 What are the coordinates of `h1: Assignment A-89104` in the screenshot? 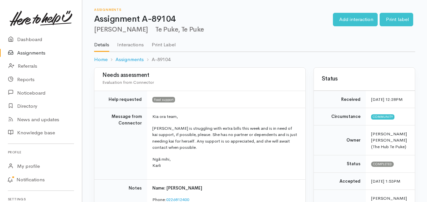 It's located at (213, 19).